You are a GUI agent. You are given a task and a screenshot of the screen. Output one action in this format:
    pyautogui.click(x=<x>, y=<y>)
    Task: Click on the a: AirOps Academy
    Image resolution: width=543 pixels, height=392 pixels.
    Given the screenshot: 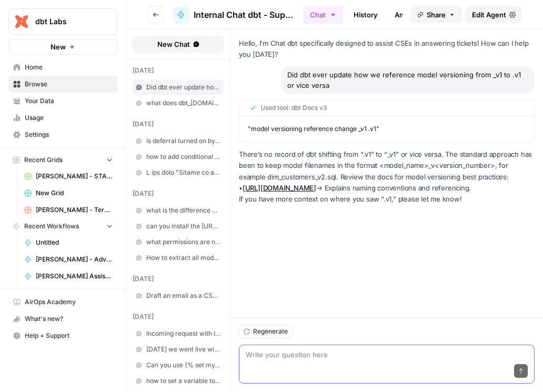 What is the action you would take?
    pyautogui.click(x=62, y=301)
    